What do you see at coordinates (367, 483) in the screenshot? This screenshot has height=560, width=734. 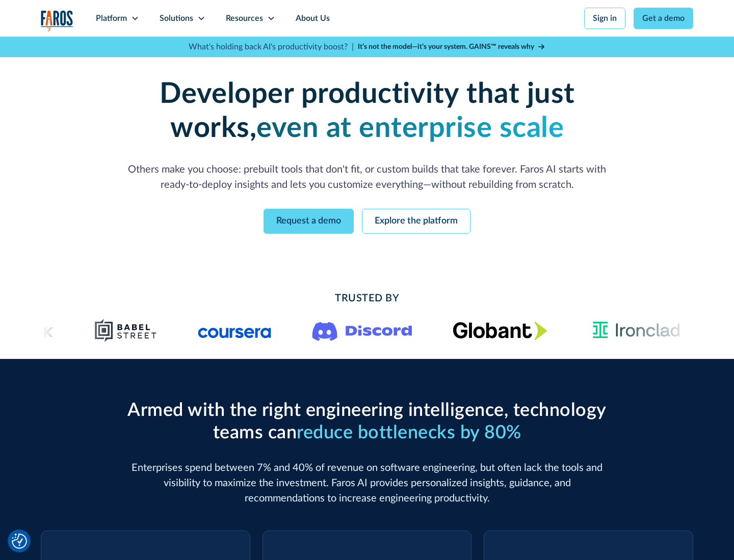 I see `p: Enterprises spend between 7% and 40% of revenue on software engineering, but often lack the tools...` at bounding box center [367, 483].